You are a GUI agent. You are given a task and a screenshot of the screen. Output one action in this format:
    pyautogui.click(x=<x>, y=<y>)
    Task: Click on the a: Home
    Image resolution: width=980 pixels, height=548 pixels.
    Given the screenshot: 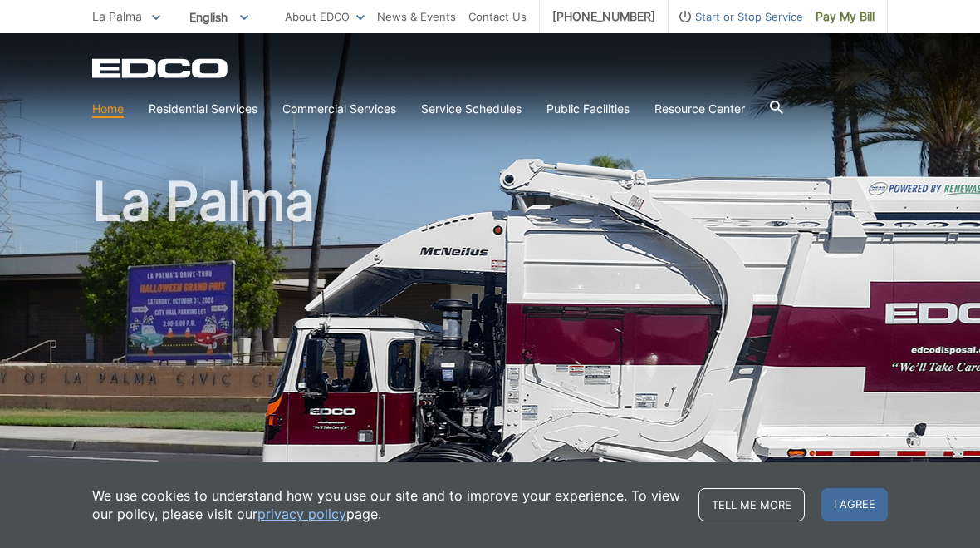 What is the action you would take?
    pyautogui.click(x=108, y=109)
    